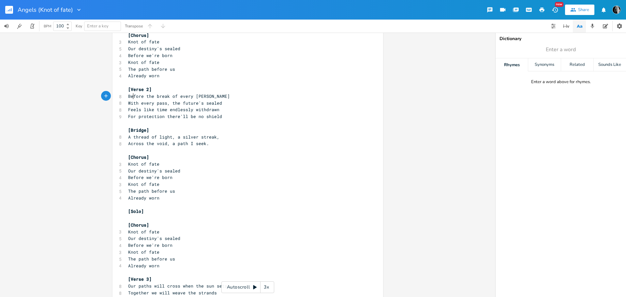  What do you see at coordinates (172, 293) in the screenshot?
I see `span: Together we will weave the strands` at bounding box center [172, 293].